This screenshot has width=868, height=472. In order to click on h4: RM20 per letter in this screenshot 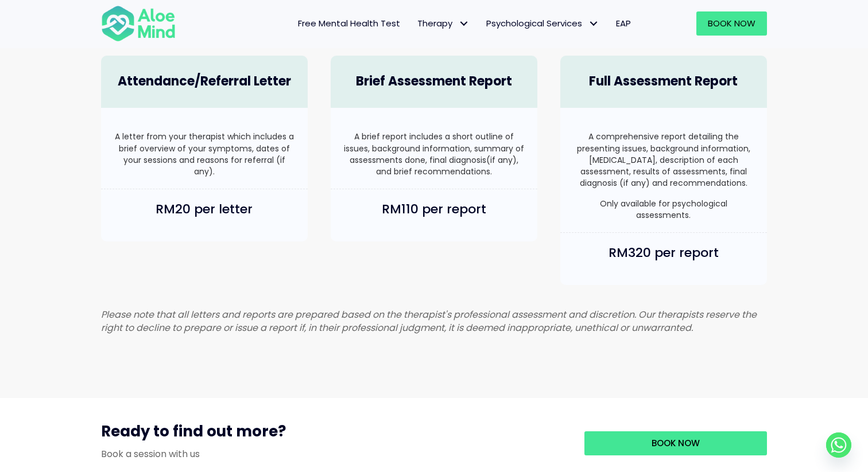, I will do `click(204, 210)`.